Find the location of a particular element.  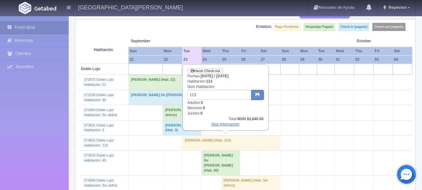

div: Total: is located at coordinates (226, 119).